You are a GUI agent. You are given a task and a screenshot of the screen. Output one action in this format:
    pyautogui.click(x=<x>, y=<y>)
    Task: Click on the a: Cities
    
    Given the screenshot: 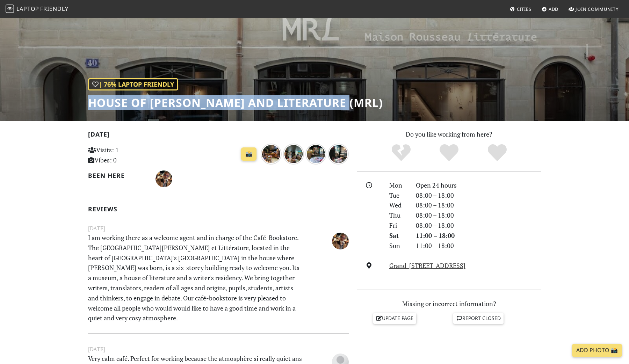 What is the action you would take?
    pyautogui.click(x=521, y=9)
    